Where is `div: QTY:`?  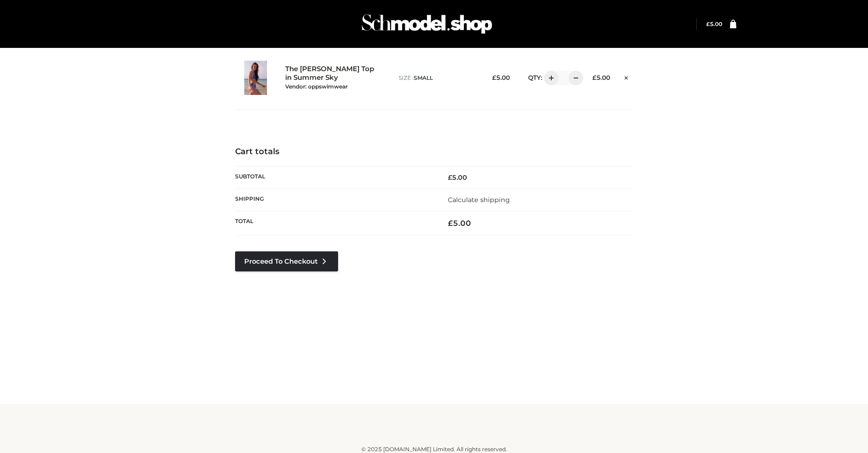
div: QTY: is located at coordinates (548, 78).